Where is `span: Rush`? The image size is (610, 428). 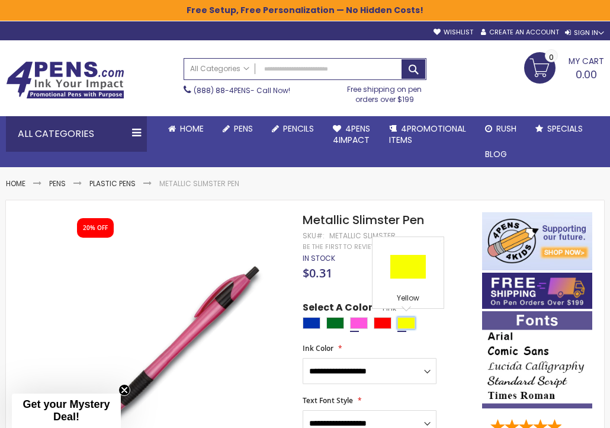
span: Rush is located at coordinates (507, 129).